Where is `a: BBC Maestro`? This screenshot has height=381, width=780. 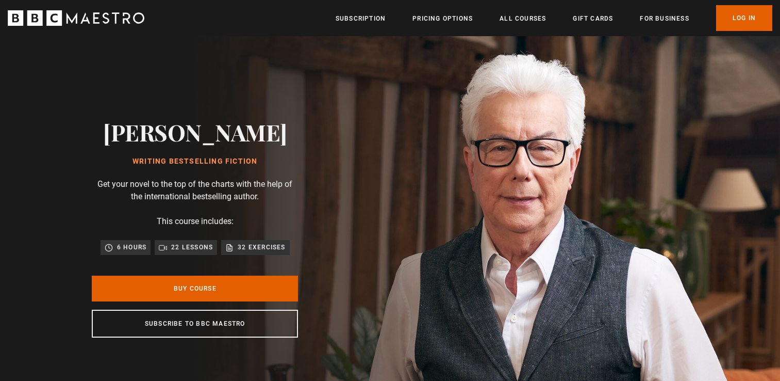 a: BBC Maestro is located at coordinates (76, 18).